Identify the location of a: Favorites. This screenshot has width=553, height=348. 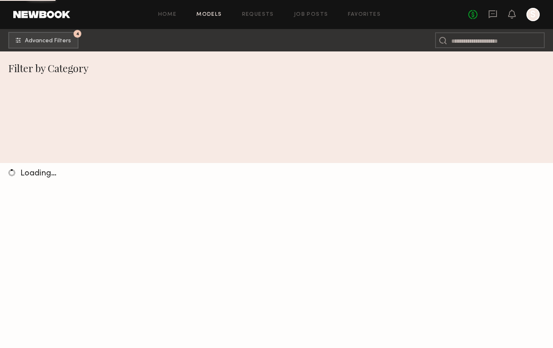
(364, 15).